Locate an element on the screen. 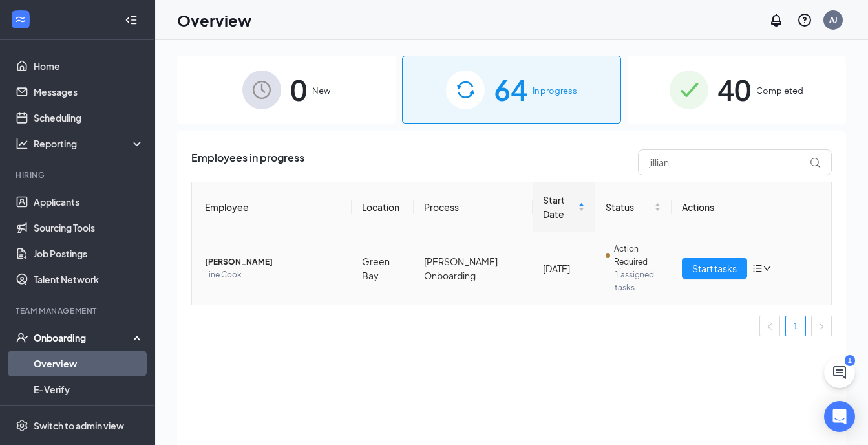  a: Onboarding Documents is located at coordinates (89, 416).